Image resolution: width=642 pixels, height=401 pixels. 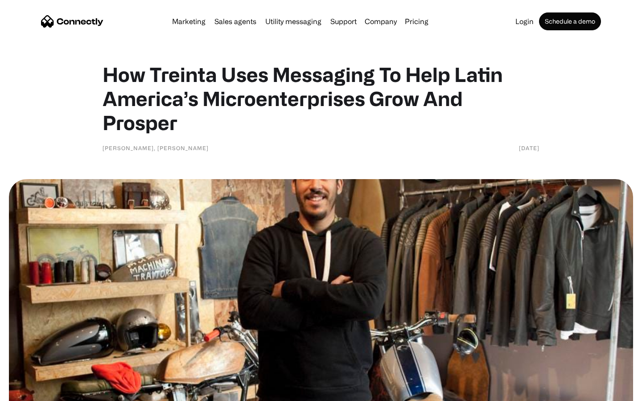 What do you see at coordinates (235, 21) in the screenshot?
I see `a: Sales agents` at bounding box center [235, 21].